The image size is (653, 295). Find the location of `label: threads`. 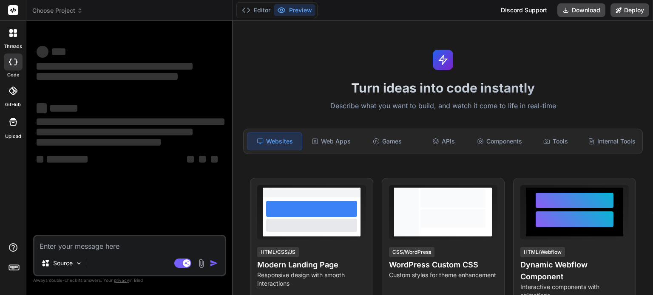

label: threads is located at coordinates (13, 46).